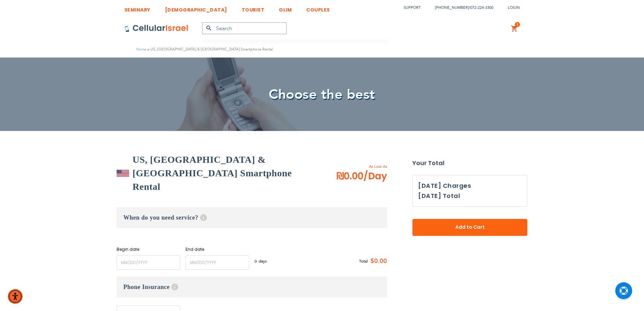  I want to click on span: 1, so click(518, 25).